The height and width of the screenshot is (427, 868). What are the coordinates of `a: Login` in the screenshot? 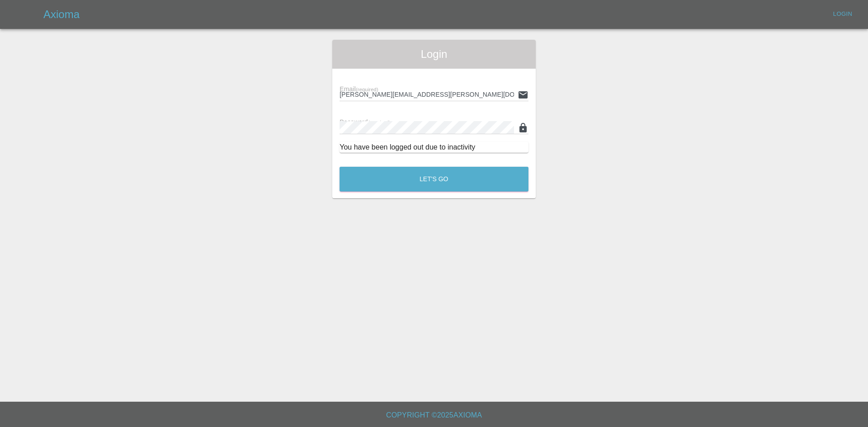 It's located at (843, 14).